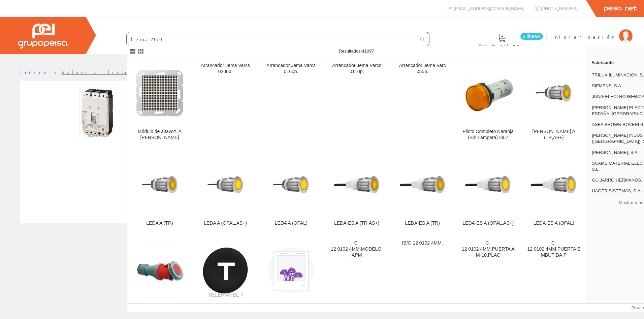 Image resolution: width=644 pixels, height=319 pixels. I want to click on div: Arrancador Jema Varcs 0200p., so click(226, 69).